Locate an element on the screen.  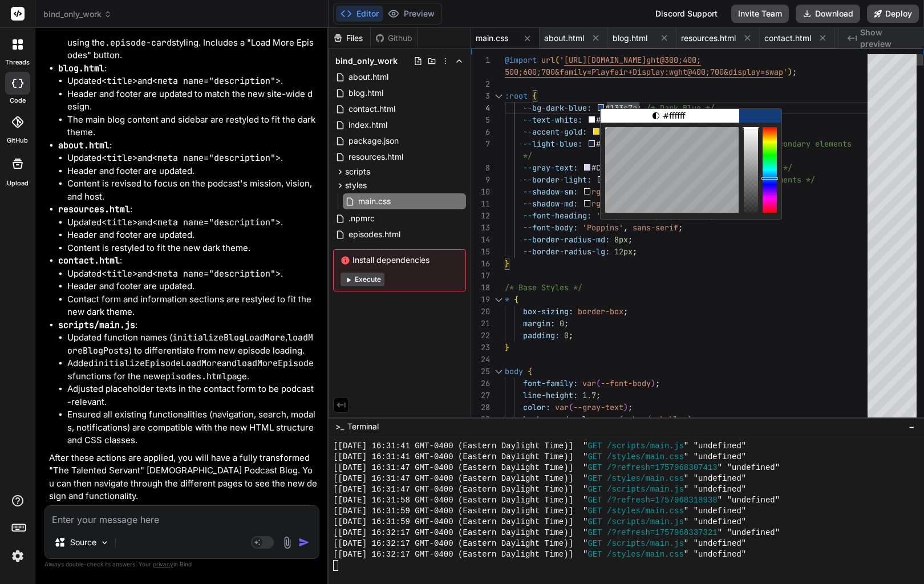
code: blog.html is located at coordinates (81, 68).